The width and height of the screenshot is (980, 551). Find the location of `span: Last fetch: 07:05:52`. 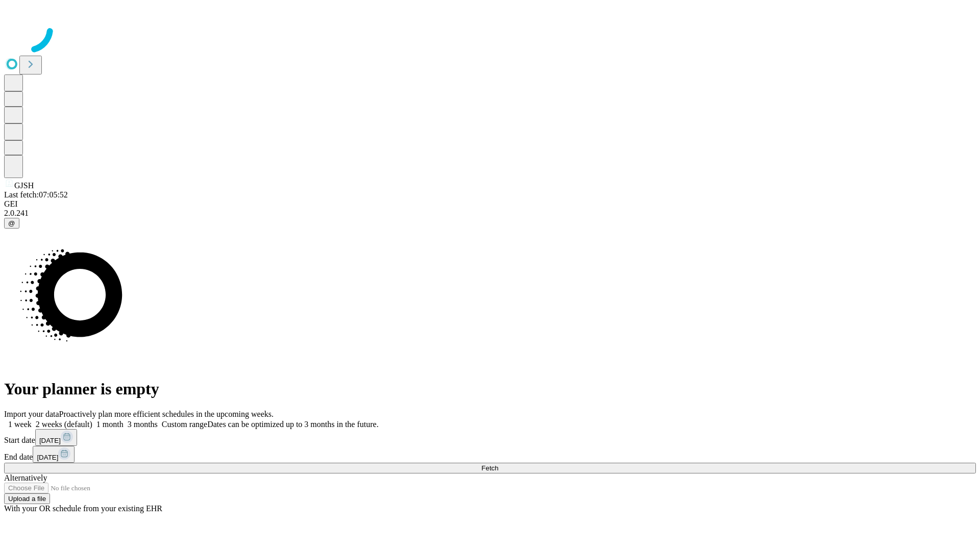

span: Last fetch: 07:05:52 is located at coordinates (36, 194).